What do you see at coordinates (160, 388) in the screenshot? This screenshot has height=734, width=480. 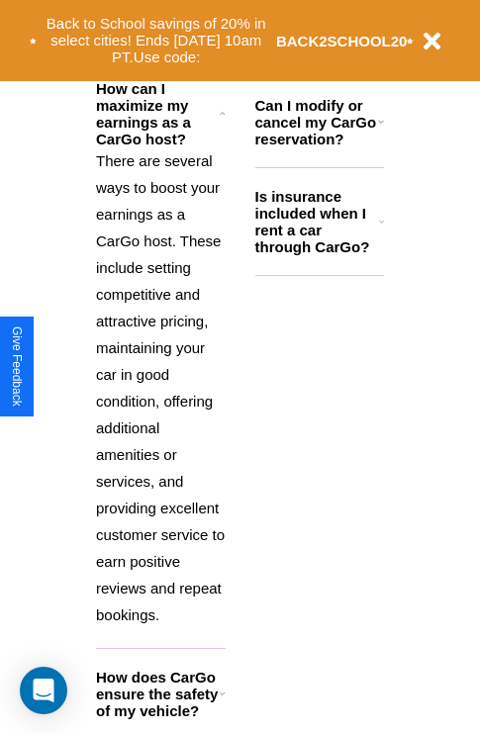 I see `p: There are several ways to boost your earnings as a CarGo host. These include setting competitive ...` at bounding box center [160, 388].